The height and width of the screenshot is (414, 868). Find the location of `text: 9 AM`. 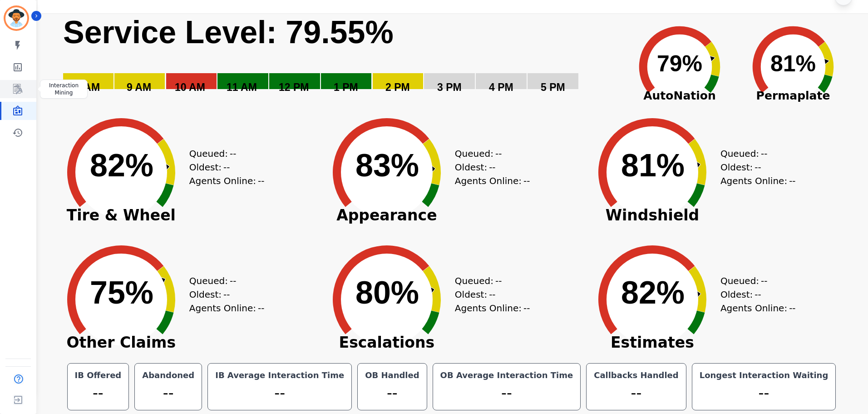

text: 9 AM is located at coordinates (139, 87).